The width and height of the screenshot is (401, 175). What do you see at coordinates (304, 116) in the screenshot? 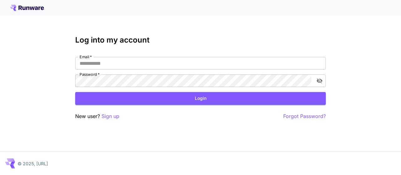
I see `p: Forgot Password?` at bounding box center [304, 116].